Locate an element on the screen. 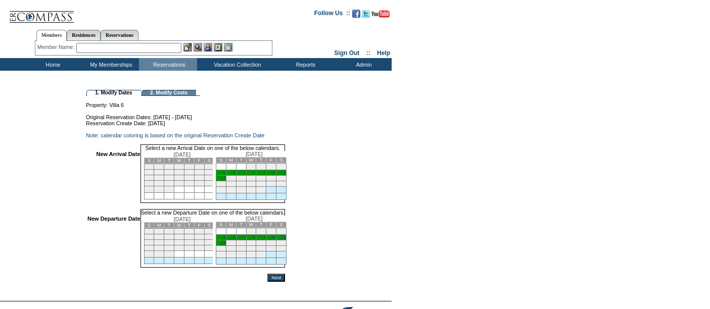 The image size is (710, 309). td: 5 is located at coordinates (189, 231).